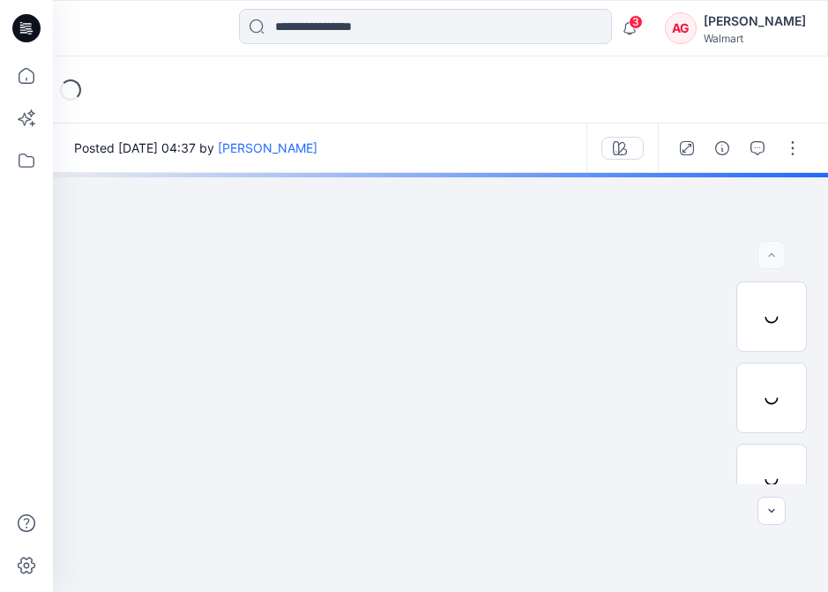 This screenshot has height=592, width=828. Describe the element at coordinates (755, 38) in the screenshot. I see `div: Walmart` at that location.